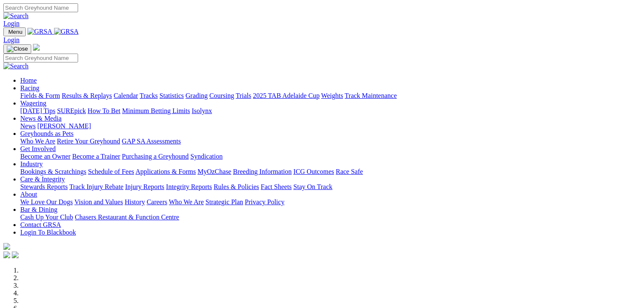  Describe the element at coordinates (329, 202) in the screenshot. I see `div: About` at that location.